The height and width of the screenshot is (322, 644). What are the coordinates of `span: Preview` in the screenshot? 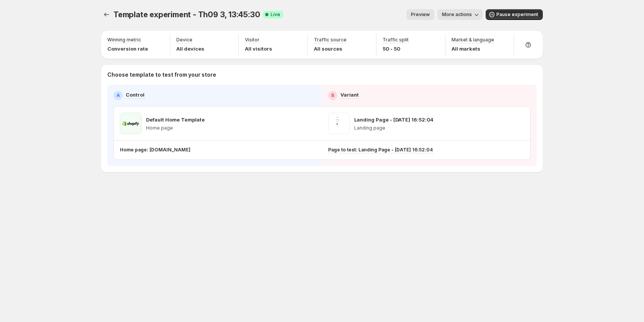 It's located at (420, 15).